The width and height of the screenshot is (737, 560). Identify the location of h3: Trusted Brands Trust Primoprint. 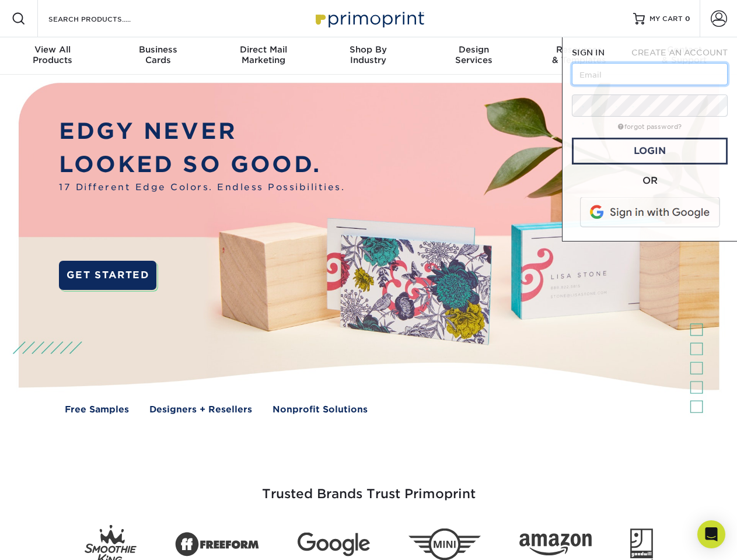
(369, 487).